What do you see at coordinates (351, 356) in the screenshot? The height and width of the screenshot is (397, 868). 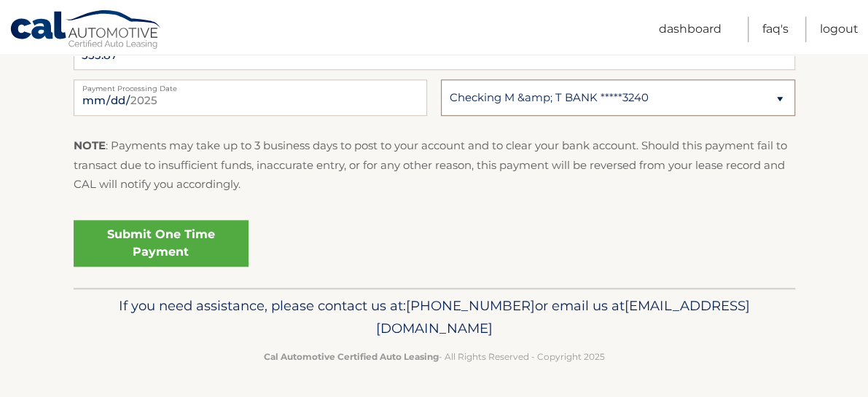 I see `strong: Cal Automotive Certified Auto Leasing` at bounding box center [351, 356].